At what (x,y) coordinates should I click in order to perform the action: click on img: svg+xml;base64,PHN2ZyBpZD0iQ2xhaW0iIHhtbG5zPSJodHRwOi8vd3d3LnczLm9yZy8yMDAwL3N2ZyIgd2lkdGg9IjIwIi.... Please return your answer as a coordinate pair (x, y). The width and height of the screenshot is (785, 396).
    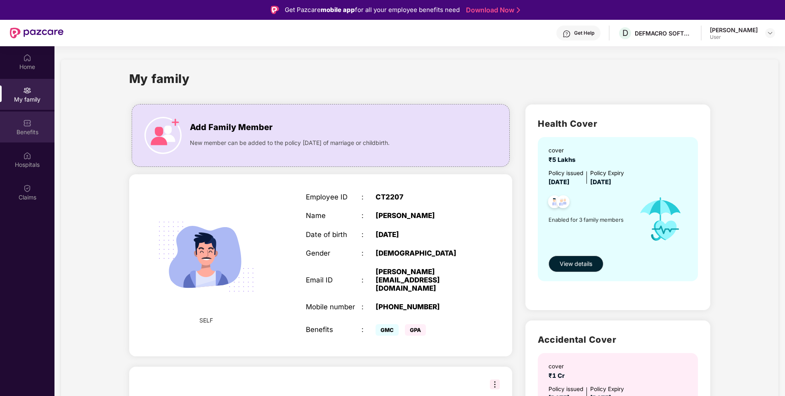
    Looking at the image, I should click on (27, 188).